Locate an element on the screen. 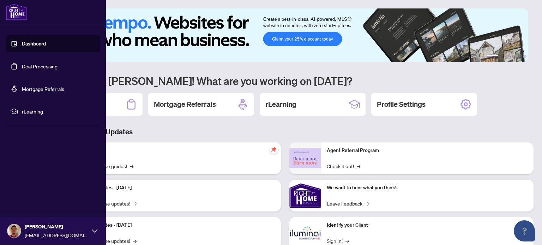 This screenshot has height=245, width=542. p: Agent Referral Program is located at coordinates (428, 151).